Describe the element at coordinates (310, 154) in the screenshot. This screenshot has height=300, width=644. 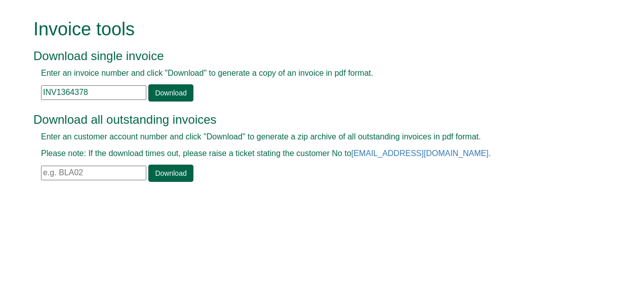
I see `p: Please note: If the download times out, please raise a ticket stating the customer No to .` at that location.